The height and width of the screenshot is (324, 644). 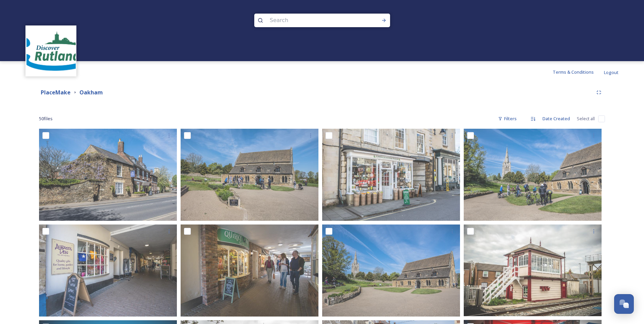 What do you see at coordinates (556, 118) in the screenshot?
I see `div: Date Created` at bounding box center [556, 118].